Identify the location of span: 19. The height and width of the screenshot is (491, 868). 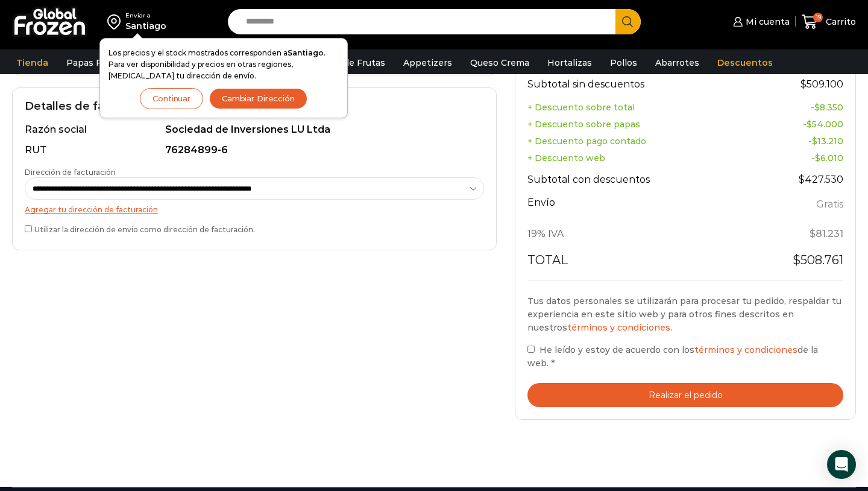
(818, 17).